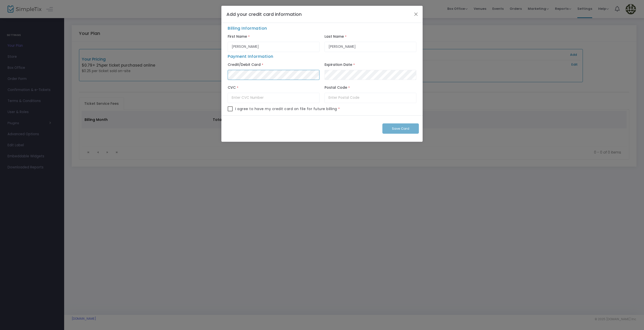 The image size is (644, 330). Describe the element at coordinates (416, 14) in the screenshot. I see `button: Close` at that location.